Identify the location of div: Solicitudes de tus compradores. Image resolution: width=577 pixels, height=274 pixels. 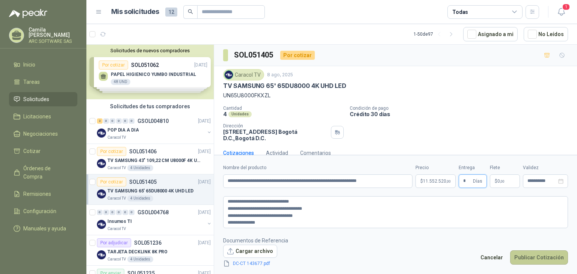
(150, 106).